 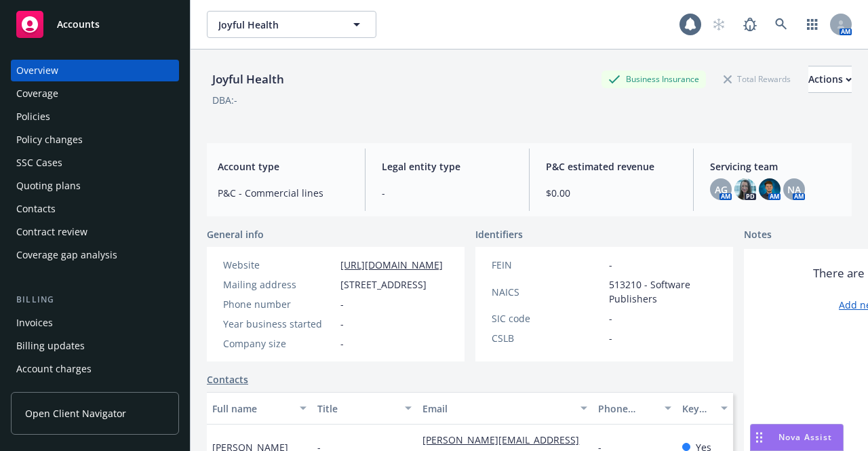 I want to click on span: P&C - Commercial lines, so click(x=283, y=193).